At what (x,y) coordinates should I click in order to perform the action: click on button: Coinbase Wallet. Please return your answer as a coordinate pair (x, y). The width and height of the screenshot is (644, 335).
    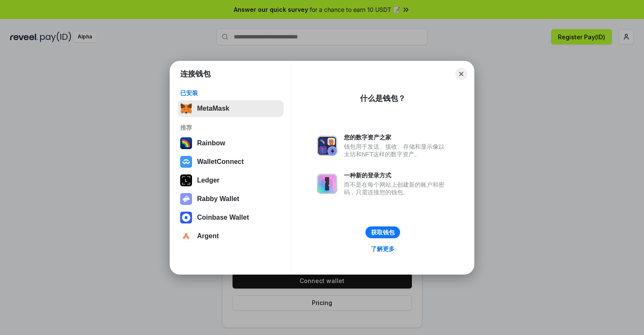
    Looking at the image, I should click on (231, 217).